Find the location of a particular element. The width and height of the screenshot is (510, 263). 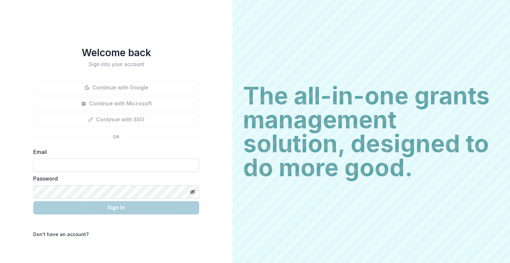

h1: Welcome back is located at coordinates (116, 52).